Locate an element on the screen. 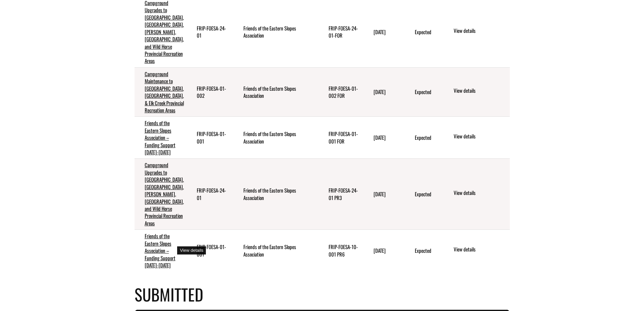 This screenshot has height=311, width=644. td: FRIP-FOESA-01-002 is located at coordinates (210, 92).